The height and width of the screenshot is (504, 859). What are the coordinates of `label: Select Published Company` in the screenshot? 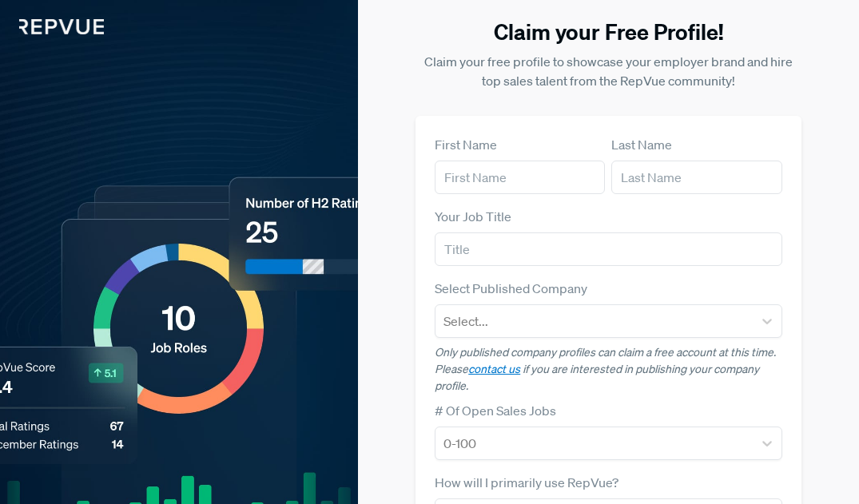 It's located at (510, 289).